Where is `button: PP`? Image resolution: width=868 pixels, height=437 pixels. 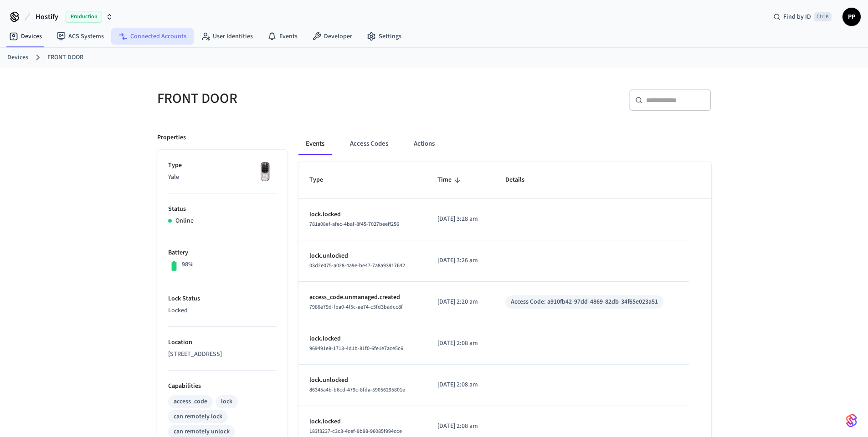 button: PP is located at coordinates (851, 17).